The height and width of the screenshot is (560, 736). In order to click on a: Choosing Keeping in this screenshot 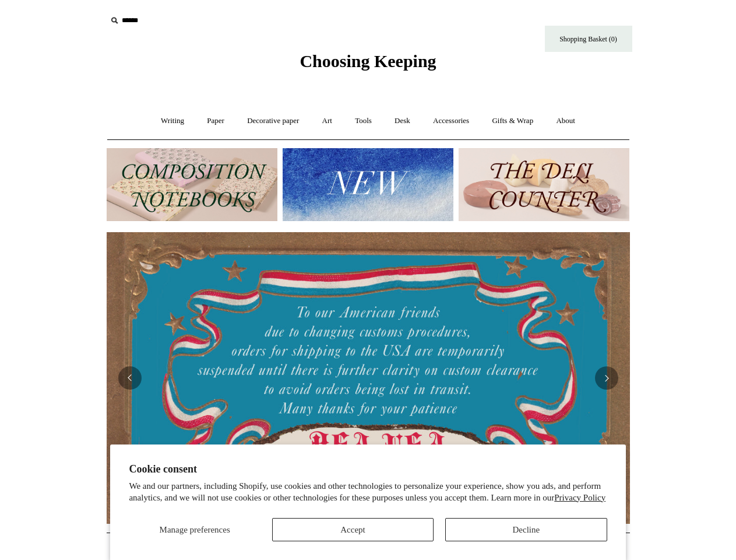, I will do `click(368, 64)`.